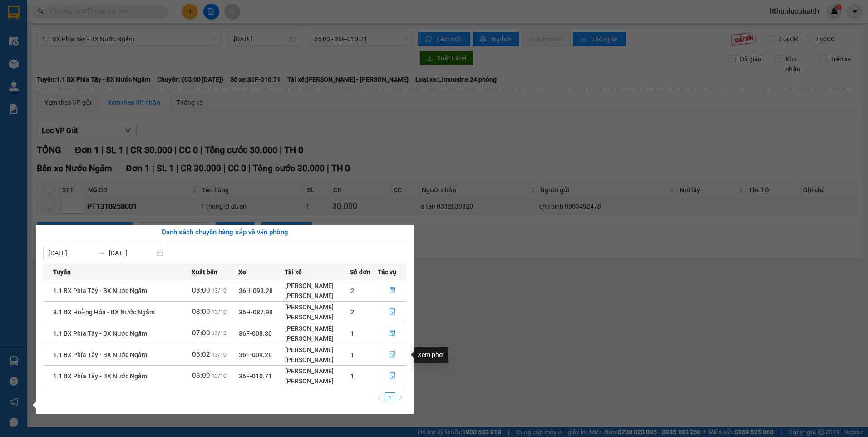 This screenshot has width=868, height=437. What do you see at coordinates (102, 253) in the screenshot?
I see `span: swap-right` at bounding box center [102, 253].